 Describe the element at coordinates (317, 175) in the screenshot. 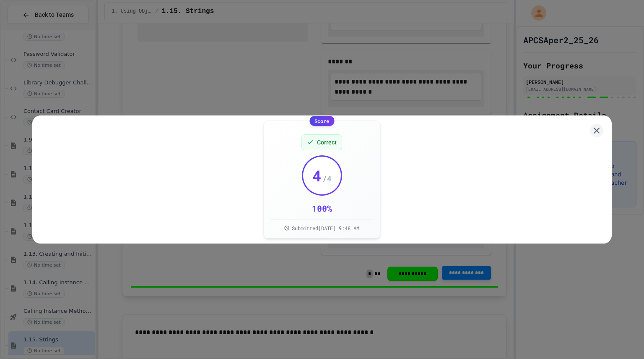

I see `span: 4` at that location.